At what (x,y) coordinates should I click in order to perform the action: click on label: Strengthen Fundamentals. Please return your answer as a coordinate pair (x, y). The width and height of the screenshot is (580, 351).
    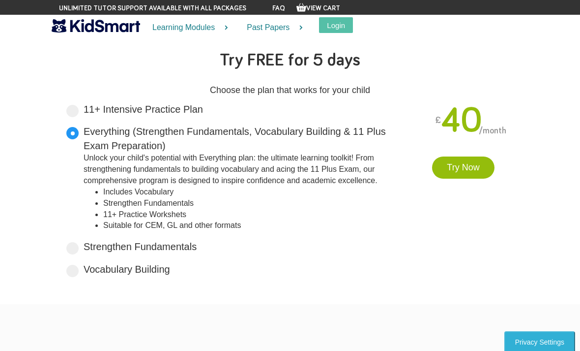
    Looking at the image, I should click on (140, 246).